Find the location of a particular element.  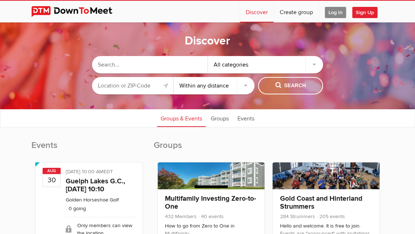

span: 205 events is located at coordinates (330, 216).